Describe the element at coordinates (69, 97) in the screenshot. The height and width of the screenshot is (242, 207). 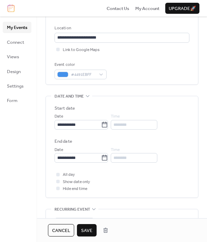
I see `span: Date and time` at that location.